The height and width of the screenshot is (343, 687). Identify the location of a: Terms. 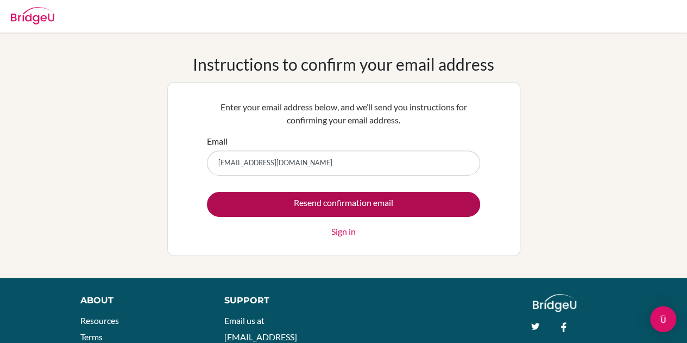
(91, 336).